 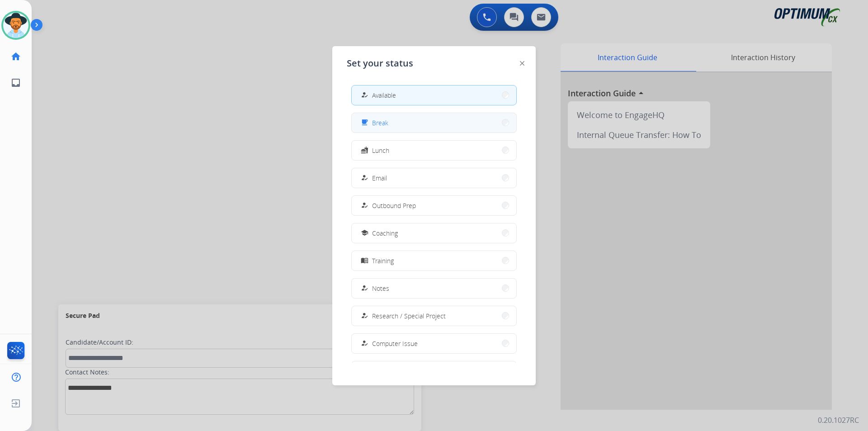 I want to click on button: Notes, so click(x=434, y=288).